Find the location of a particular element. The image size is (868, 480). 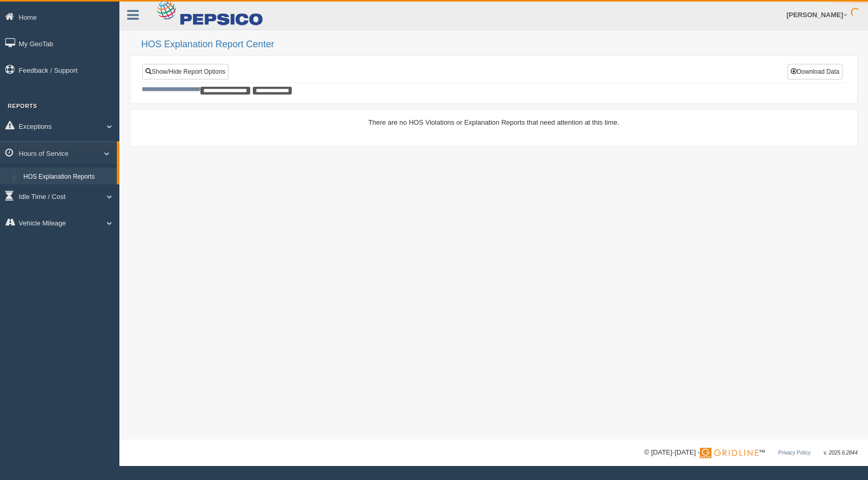

h2: HOS Explanation Report Center is located at coordinates (499, 45).